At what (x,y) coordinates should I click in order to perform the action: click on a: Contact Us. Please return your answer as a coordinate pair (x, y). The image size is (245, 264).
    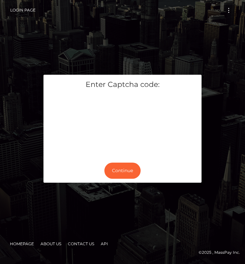
    Looking at the image, I should click on (81, 244).